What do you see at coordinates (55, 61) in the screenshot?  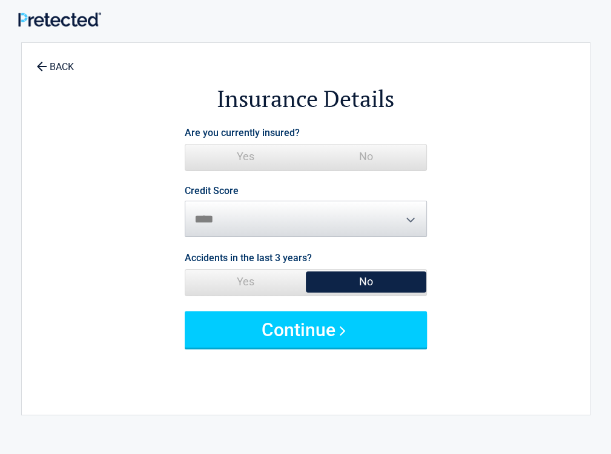 I see `a: BACK` at bounding box center [55, 61].